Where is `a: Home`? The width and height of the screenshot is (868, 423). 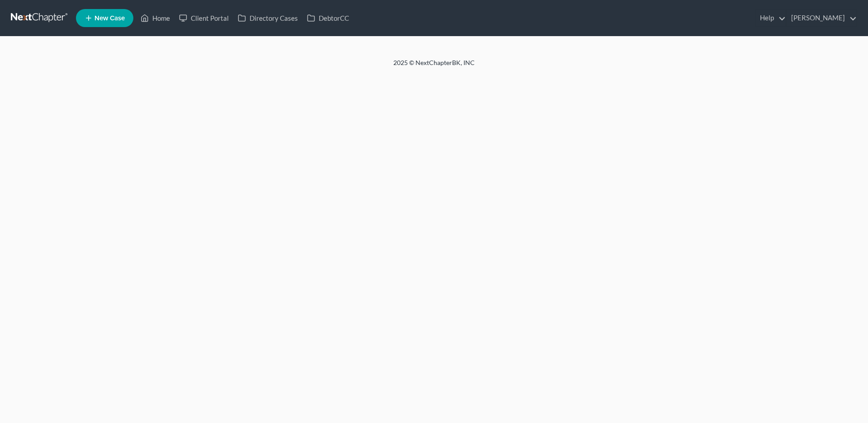
a: Home is located at coordinates (155, 18).